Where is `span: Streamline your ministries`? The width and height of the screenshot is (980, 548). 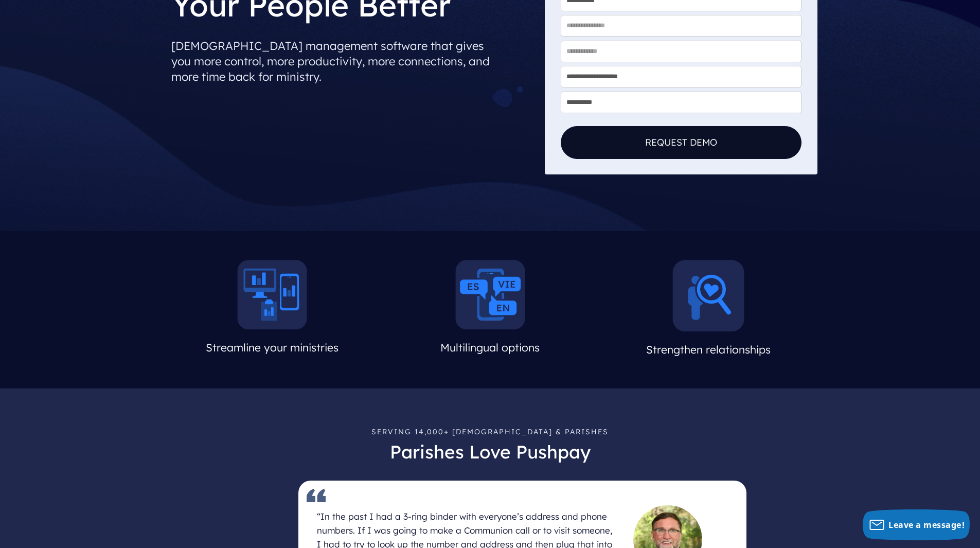
span: Streamline your ministries is located at coordinates (272, 347).